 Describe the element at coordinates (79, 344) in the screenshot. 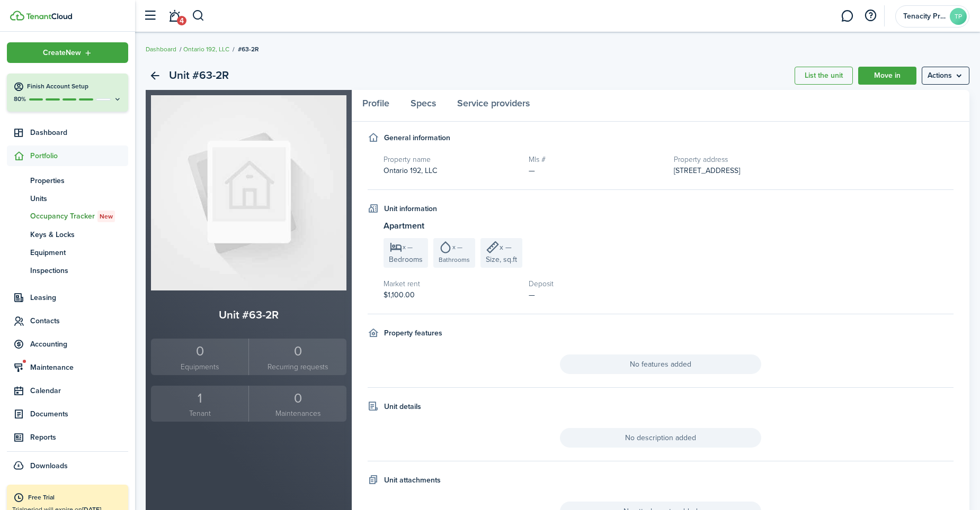

I see `span: Accounting` at that location.